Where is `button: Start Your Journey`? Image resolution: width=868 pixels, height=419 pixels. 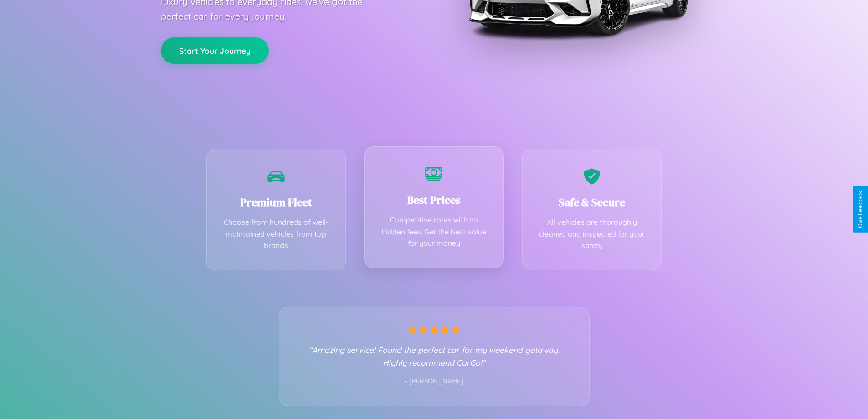
button: Start Your Journey is located at coordinates (215, 50).